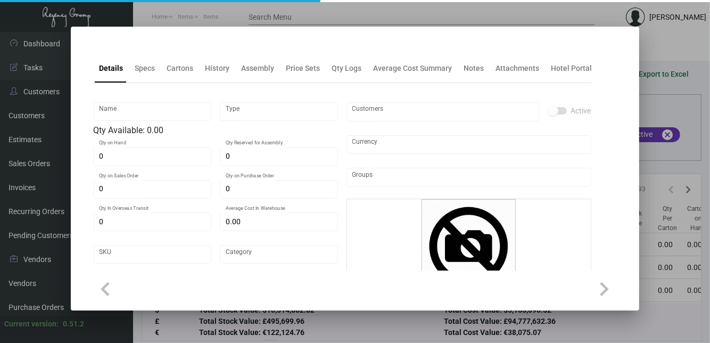 The height and width of the screenshot is (343, 710). What do you see at coordinates (217, 68) in the screenshot?
I see `div: History` at bounding box center [217, 68].